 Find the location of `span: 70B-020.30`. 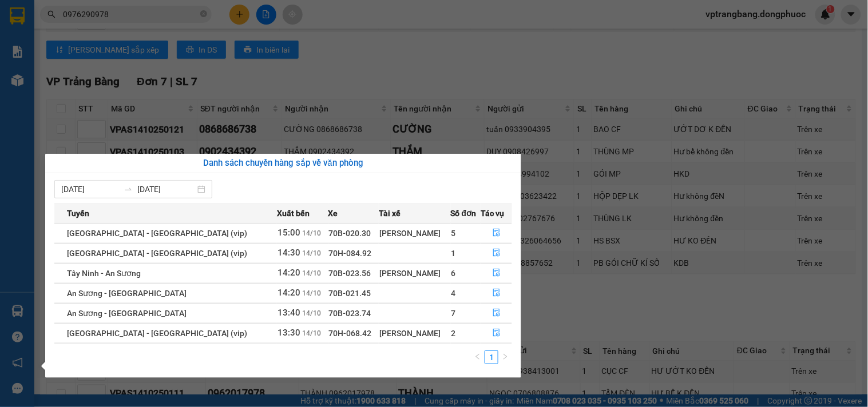

span: 70B-020.30 is located at coordinates (350, 234).